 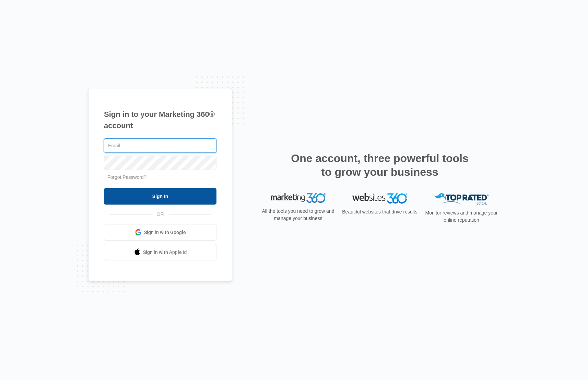 What do you see at coordinates (160, 232) in the screenshot?
I see `a: Sign in with Google` at bounding box center [160, 232].